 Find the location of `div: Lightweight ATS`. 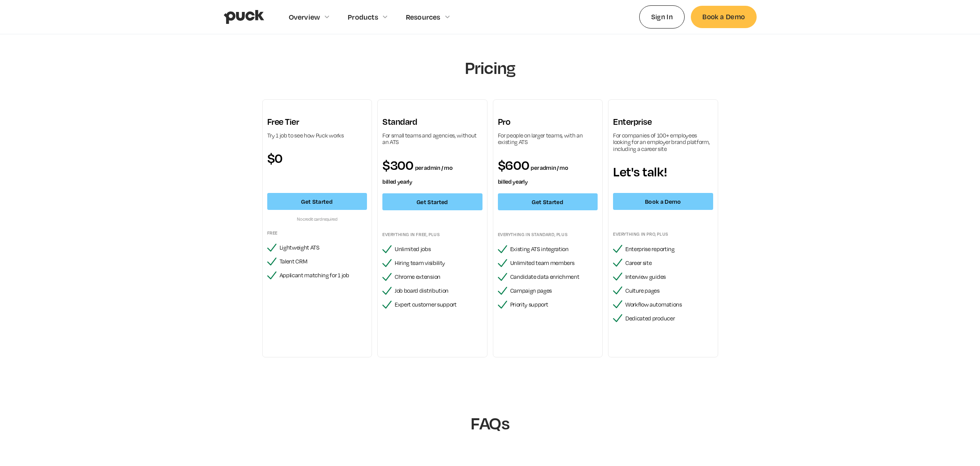

div: Lightweight ATS is located at coordinates (323, 248).